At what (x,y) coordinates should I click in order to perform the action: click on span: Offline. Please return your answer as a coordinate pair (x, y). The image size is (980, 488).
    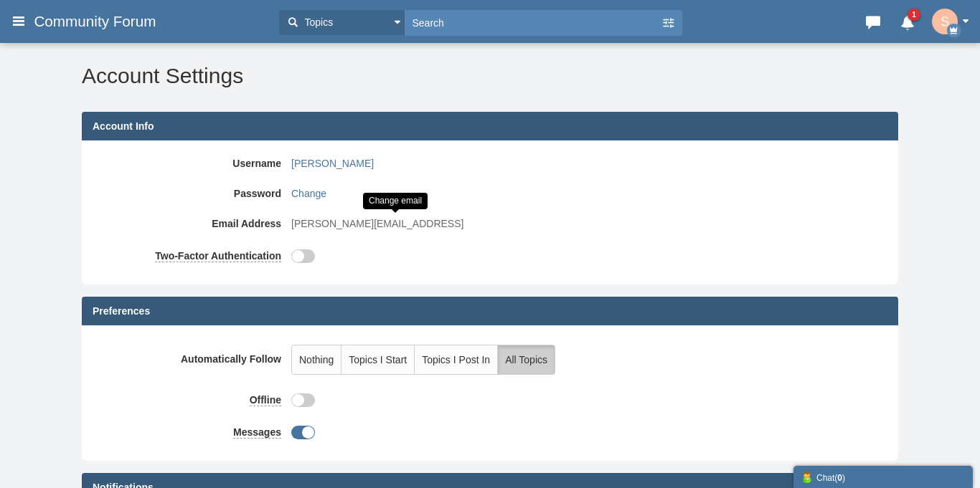
    Looking at the image, I should click on (266, 400).